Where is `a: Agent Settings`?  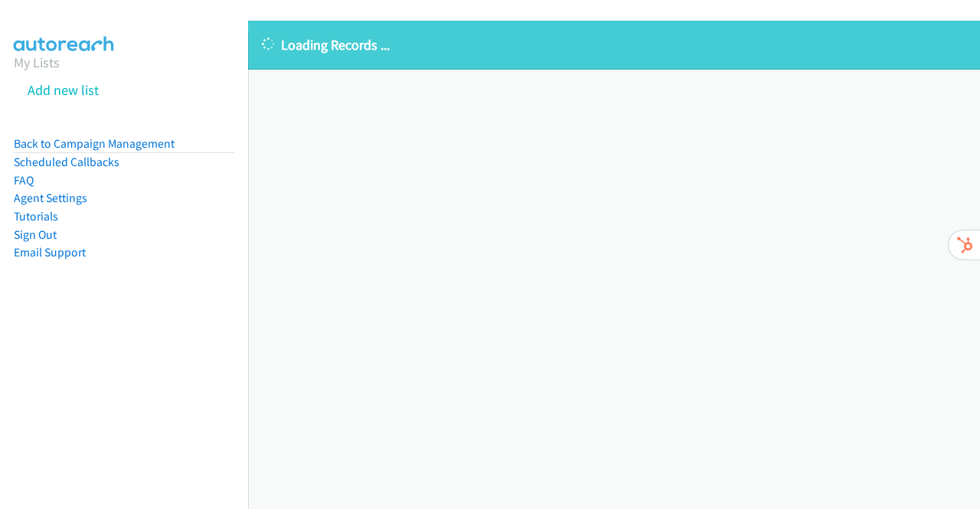
a: Agent Settings is located at coordinates (50, 197).